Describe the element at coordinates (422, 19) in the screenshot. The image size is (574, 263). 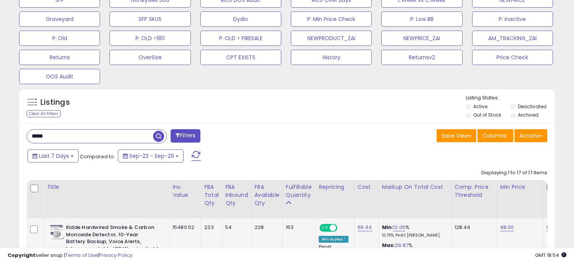
I see `button: P: Low BB` at that location.